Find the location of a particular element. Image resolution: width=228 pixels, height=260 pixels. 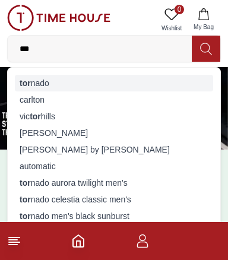

div: nado is located at coordinates (114, 83).